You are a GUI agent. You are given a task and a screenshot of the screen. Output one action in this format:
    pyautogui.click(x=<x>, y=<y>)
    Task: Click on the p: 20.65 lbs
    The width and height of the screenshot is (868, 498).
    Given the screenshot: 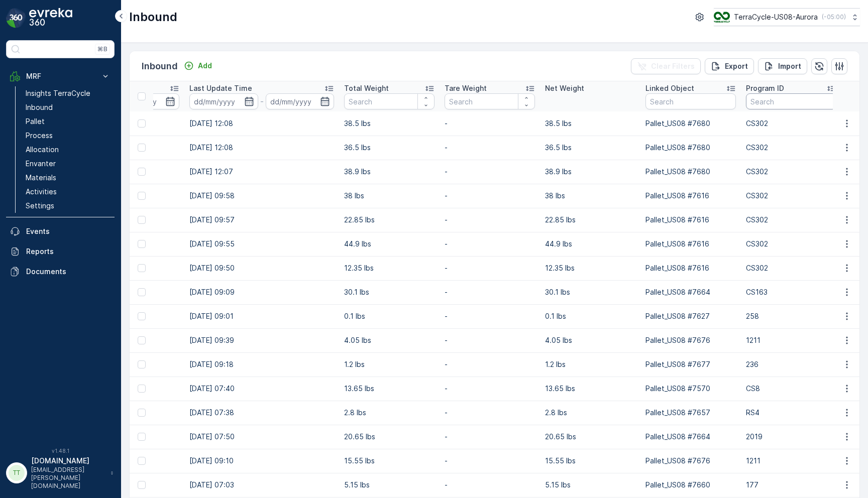 What is the action you would take?
    pyautogui.click(x=389, y=437)
    